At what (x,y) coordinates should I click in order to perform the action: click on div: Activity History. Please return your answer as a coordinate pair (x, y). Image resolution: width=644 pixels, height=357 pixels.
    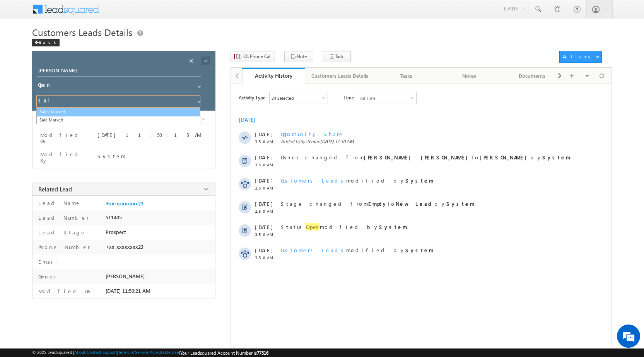
    Looking at the image, I should click on (274, 76).